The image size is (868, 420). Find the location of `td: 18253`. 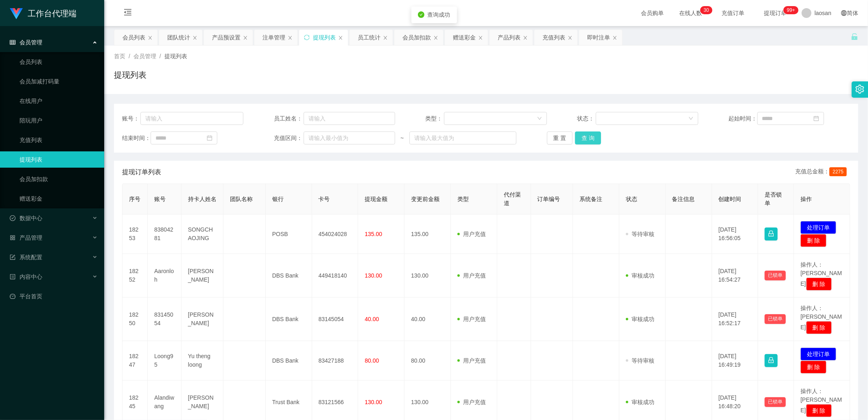

td: 18253 is located at coordinates (135, 234).